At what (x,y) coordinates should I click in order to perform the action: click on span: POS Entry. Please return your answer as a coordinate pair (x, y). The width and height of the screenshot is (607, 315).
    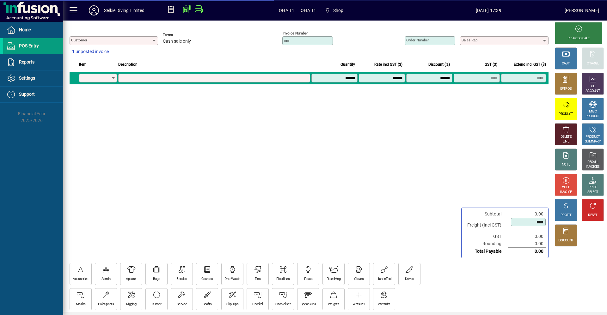
    Looking at the image, I should click on (29, 46).